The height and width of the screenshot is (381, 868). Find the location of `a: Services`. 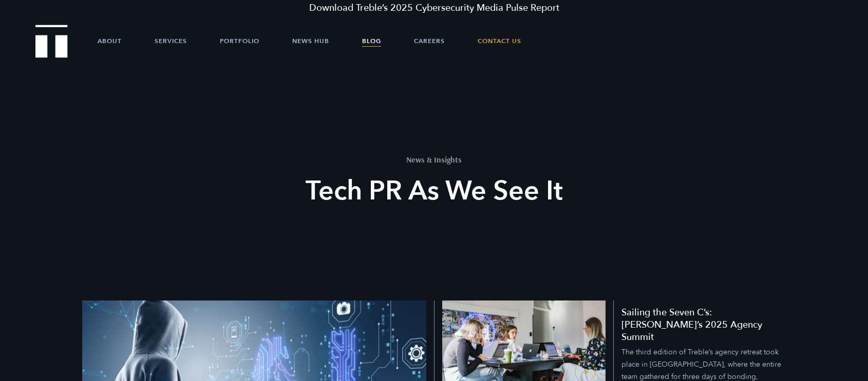

a: Services is located at coordinates (171, 41).